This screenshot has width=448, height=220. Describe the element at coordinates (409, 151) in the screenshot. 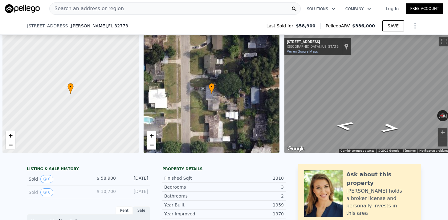

I see `a: Términos (se abre en una nueva pestaña)` at that location.